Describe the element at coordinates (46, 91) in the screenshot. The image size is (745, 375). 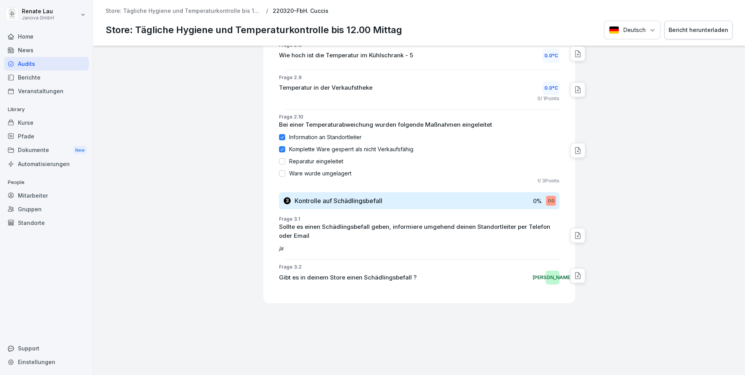
I see `div: Veranstaltungen` at that location.